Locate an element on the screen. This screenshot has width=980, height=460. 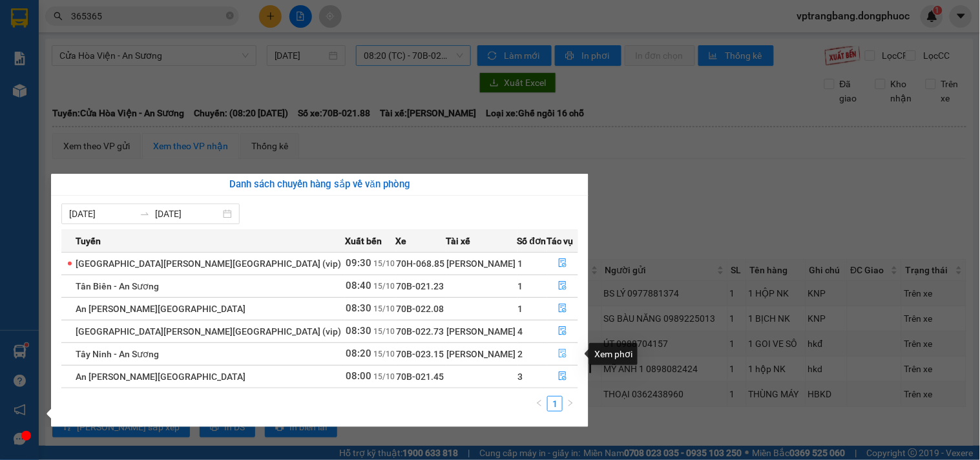
span: 2 is located at coordinates (521, 354).